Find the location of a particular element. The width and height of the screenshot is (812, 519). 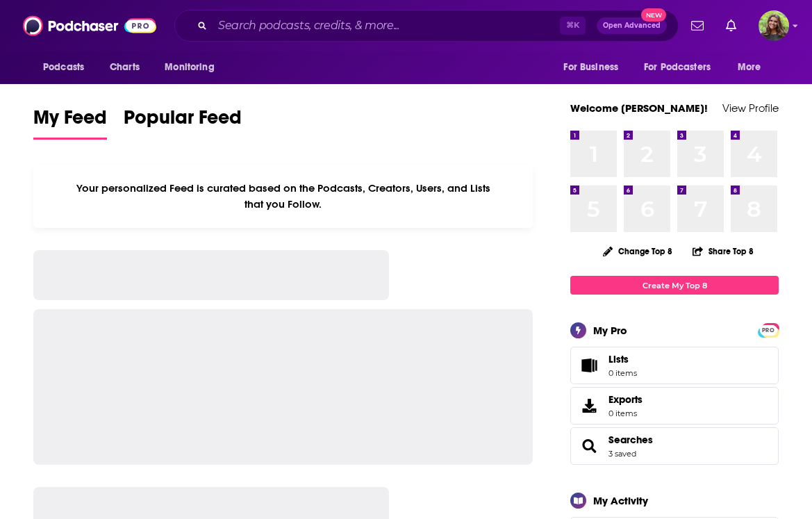

button: Share Top 8 is located at coordinates (723, 251).